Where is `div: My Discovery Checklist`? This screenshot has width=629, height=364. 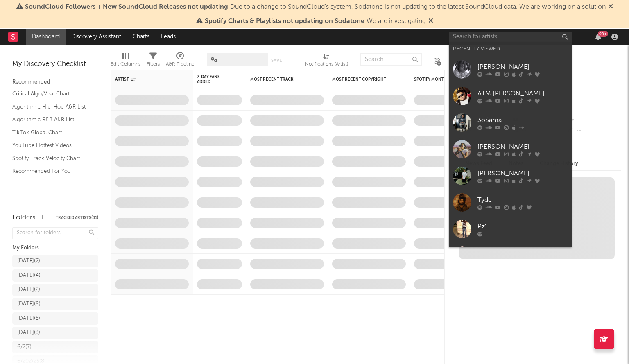
div: My Discovery Checklist is located at coordinates (55, 64).